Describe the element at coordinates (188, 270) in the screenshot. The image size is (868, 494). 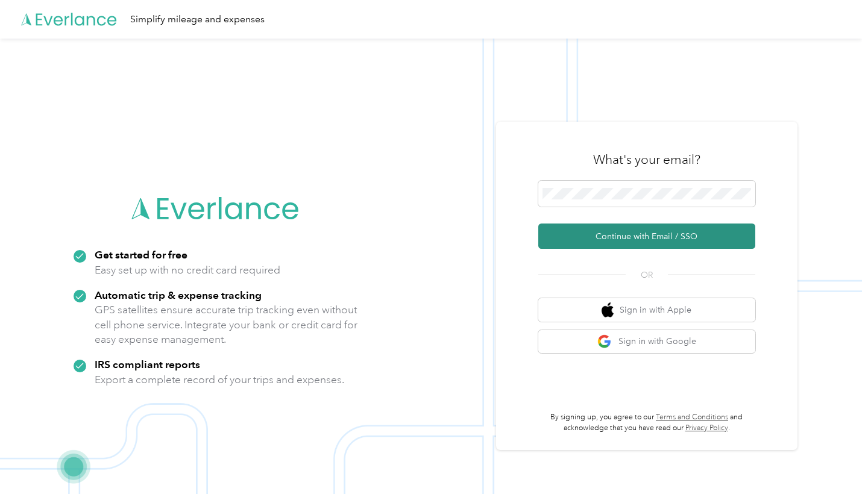
I see `p: Easy set up with no credit card required` at that location.